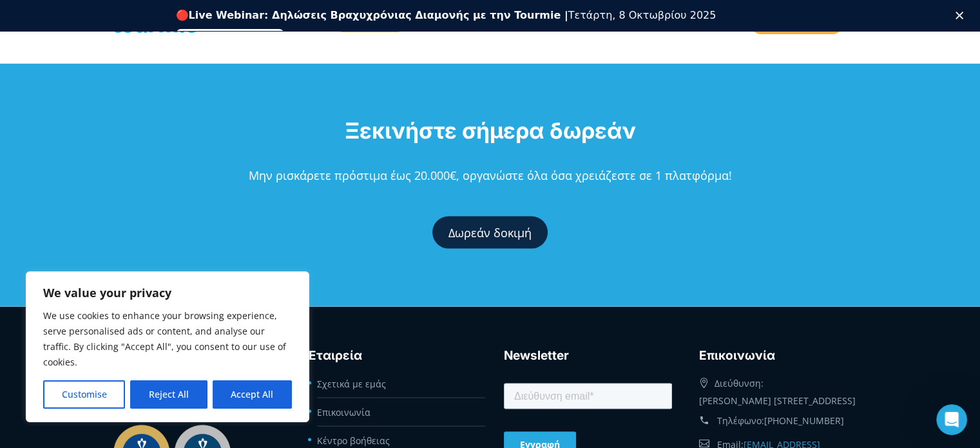  What do you see at coordinates (252, 394) in the screenshot?
I see `button: Accept All` at bounding box center [252, 394].